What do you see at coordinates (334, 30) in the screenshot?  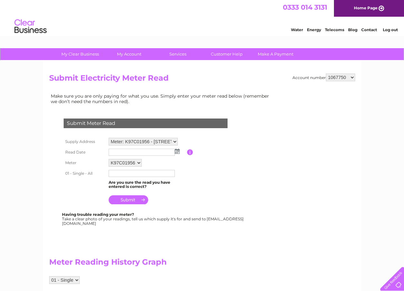 I see `a: Telecoms` at bounding box center [334, 30].